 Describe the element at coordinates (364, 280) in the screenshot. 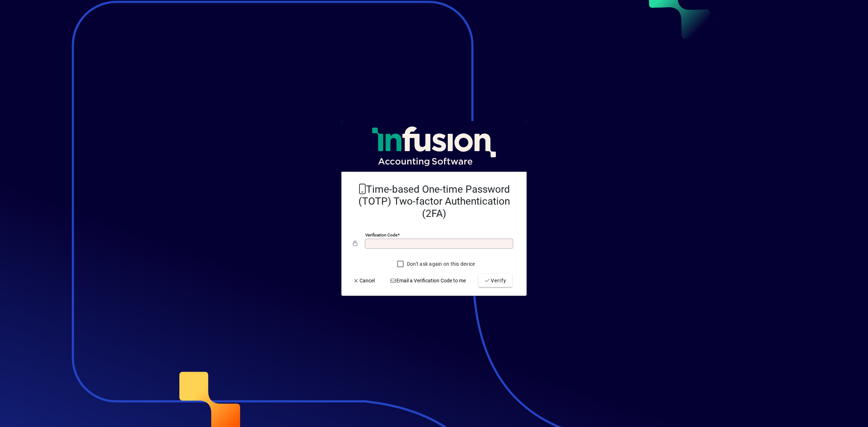

I see `span: Cancel` at that location.